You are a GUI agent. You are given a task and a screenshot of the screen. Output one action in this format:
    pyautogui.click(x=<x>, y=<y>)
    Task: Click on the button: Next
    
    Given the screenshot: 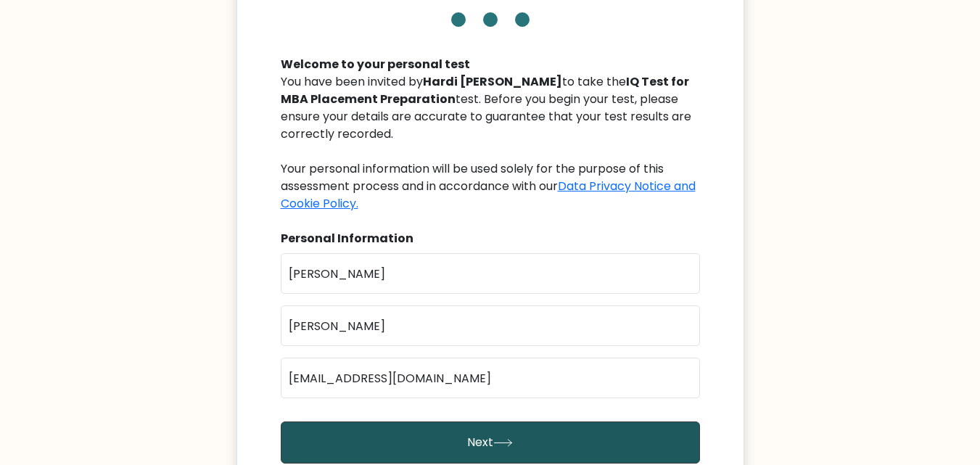 What is the action you would take?
    pyautogui.click(x=490, y=442)
    